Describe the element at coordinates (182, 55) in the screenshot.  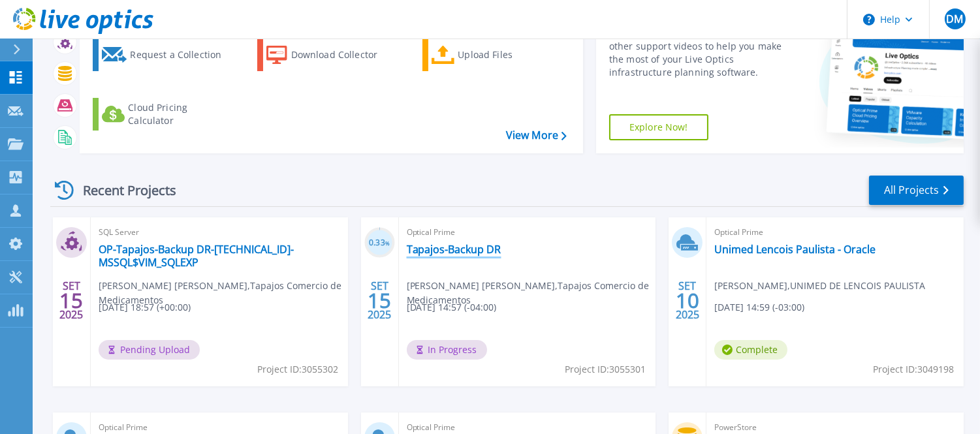
I see `div: Request a Collection` at that location.